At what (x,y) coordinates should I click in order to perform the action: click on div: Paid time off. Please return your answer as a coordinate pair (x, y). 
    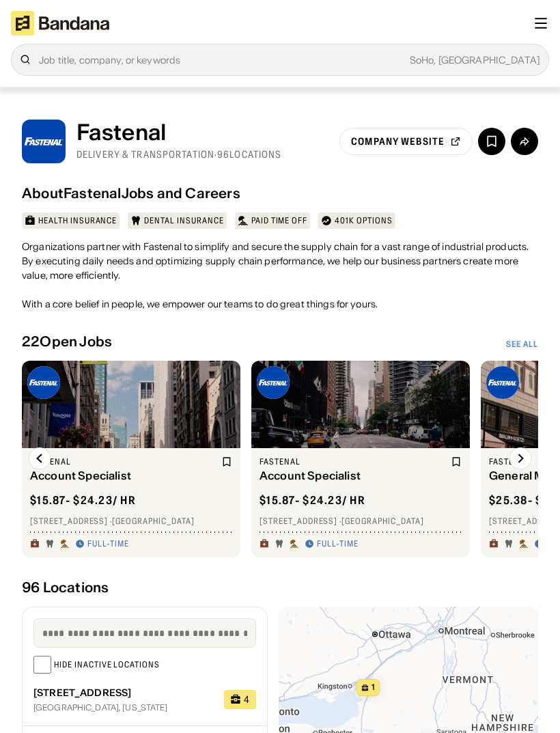
    Looking at the image, I should click on (279, 221).